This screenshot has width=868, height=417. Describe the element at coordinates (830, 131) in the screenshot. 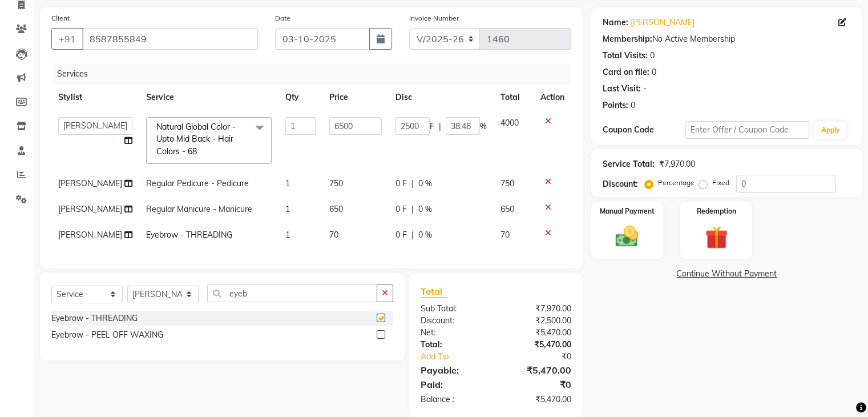

I see `button: Apply` at that location.